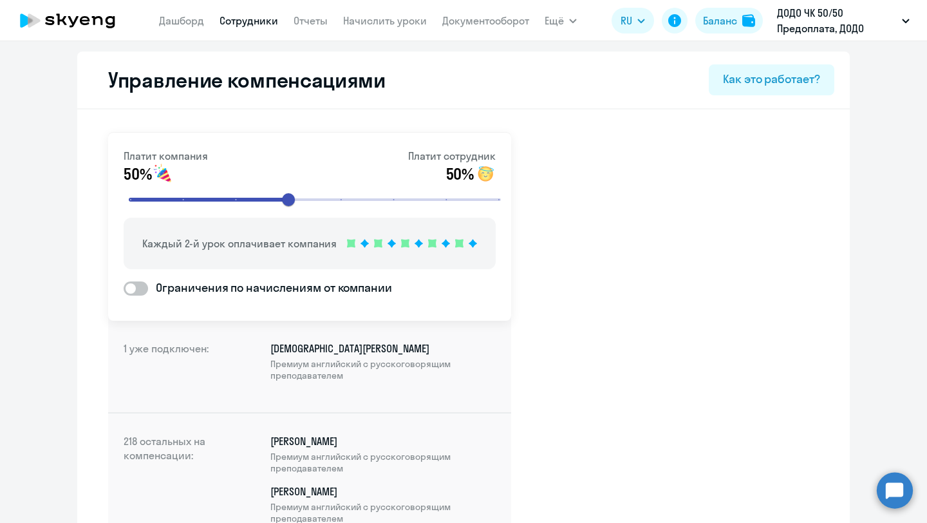  What do you see at coordinates (844, 21) in the screenshot?
I see `button: ДОДО ЧК 50/50 Предоплата, ДОДО ФРАНЧАЙЗИНГ, ООО` at bounding box center [844, 21].